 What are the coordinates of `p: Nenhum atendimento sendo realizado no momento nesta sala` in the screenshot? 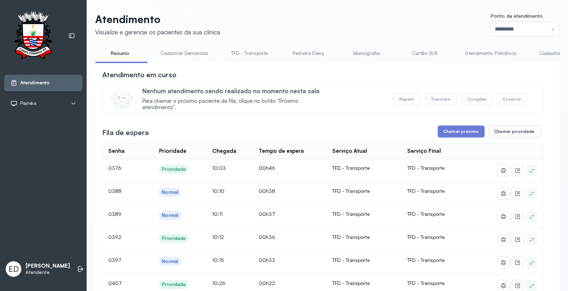 It's located at (236, 91).